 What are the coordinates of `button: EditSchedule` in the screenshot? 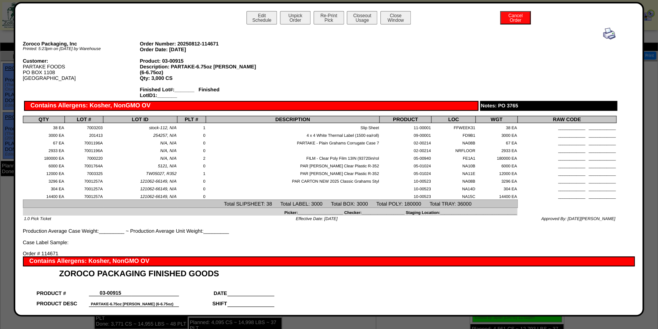 It's located at (262, 18).